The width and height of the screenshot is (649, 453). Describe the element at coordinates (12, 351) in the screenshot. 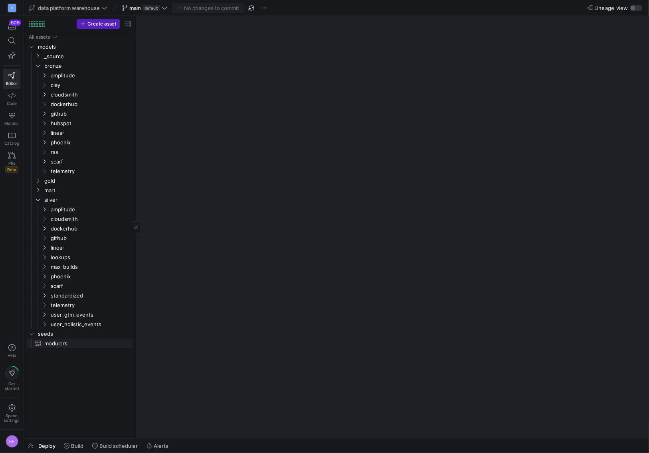

I see `button: Help` at that location.